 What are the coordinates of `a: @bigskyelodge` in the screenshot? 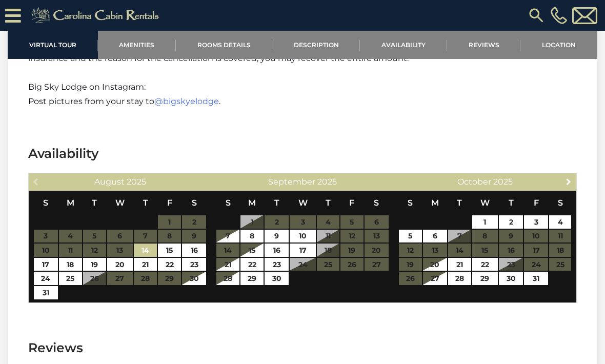 It's located at (186, 101).